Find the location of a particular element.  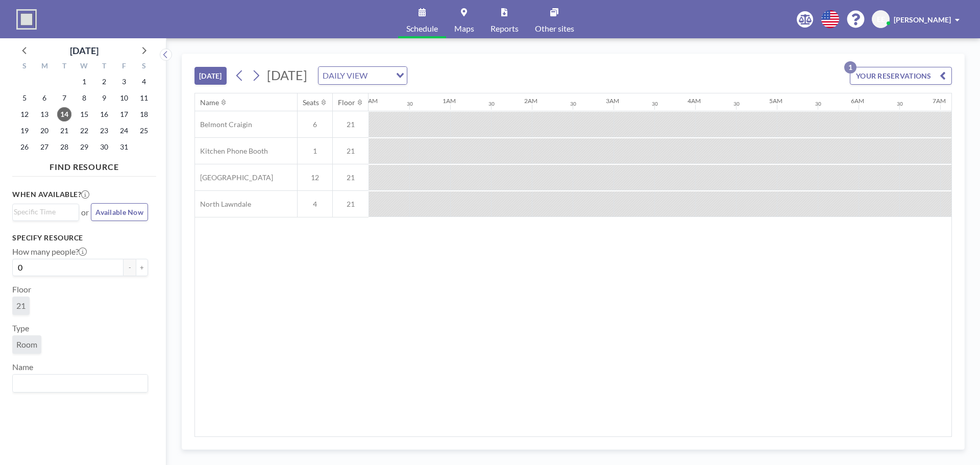

span: Wednesday, October 29, 2025 is located at coordinates (85, 147).